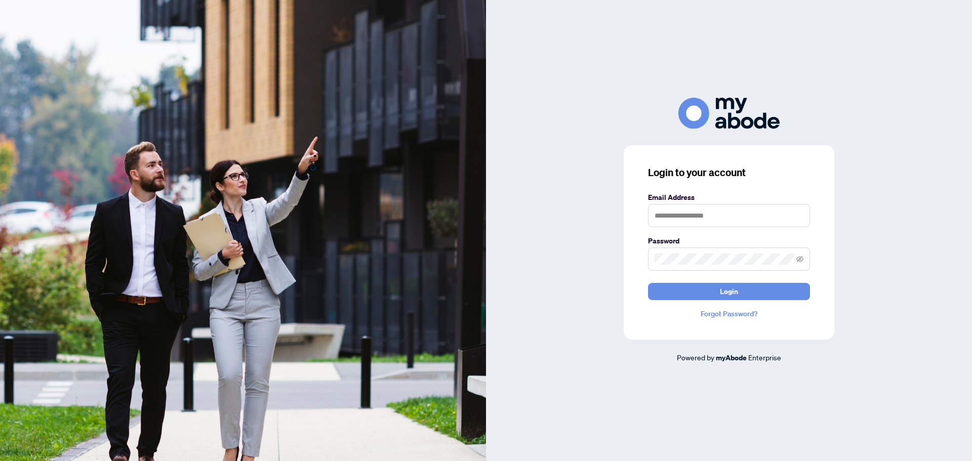  What do you see at coordinates (729, 292) in the screenshot?
I see `button: Login` at bounding box center [729, 292].